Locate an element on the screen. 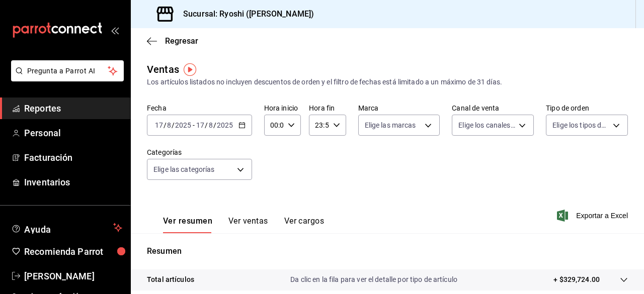 The height and width of the screenshot is (294, 644). label: Tipo de orden is located at coordinates (587, 108).